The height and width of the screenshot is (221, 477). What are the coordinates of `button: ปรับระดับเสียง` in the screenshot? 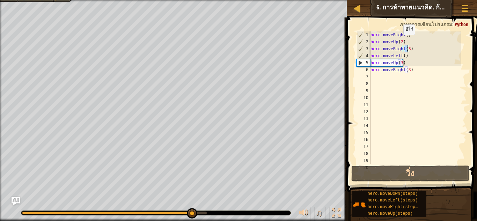 It's located at (304, 213).